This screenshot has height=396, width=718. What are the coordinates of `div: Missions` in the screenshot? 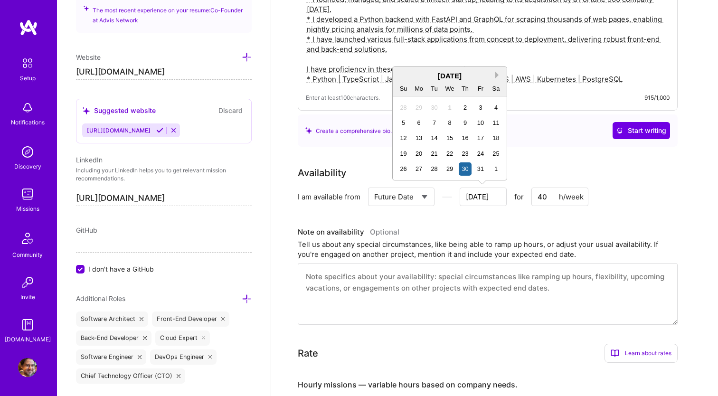 It's located at (28, 209).